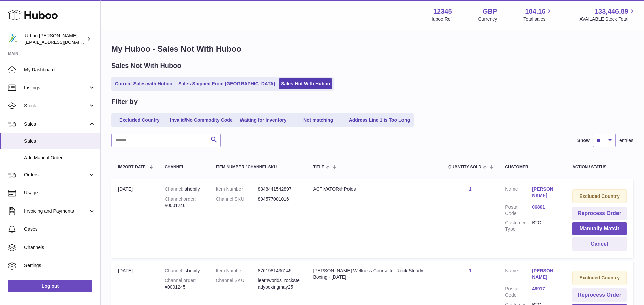 The image size is (644, 305). I want to click on a: Log out, so click(50, 286).